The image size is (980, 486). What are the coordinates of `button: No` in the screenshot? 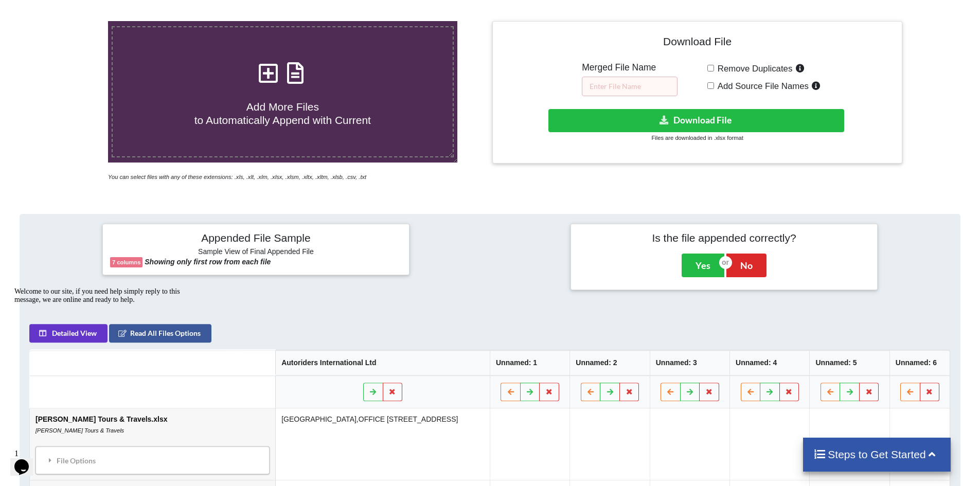 It's located at (747, 266).